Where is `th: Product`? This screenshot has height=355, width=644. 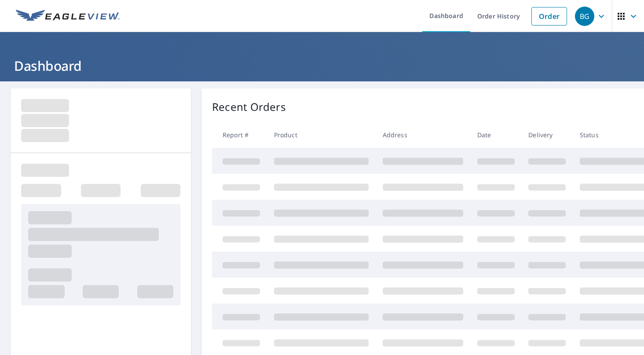 th: Product is located at coordinates (321, 135).